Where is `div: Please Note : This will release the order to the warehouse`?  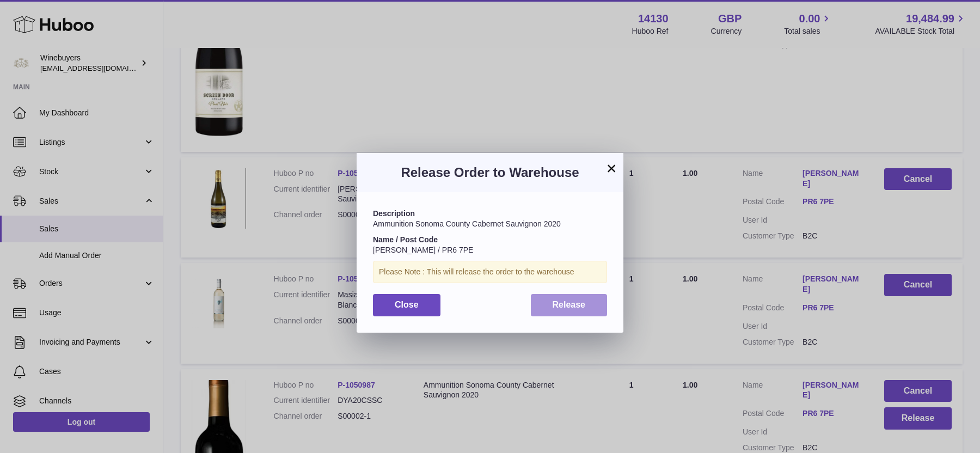
div: Please Note : This will release the order to the warehouse is located at coordinates (490, 272).